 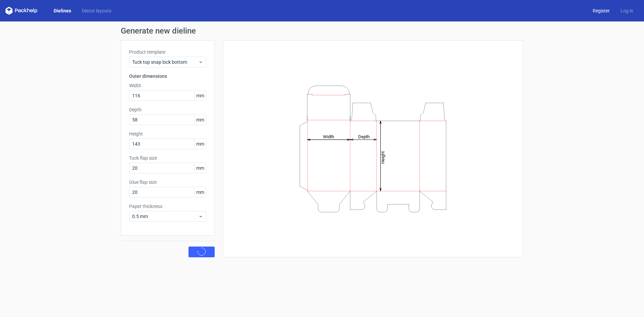 What do you see at coordinates (168, 110) in the screenshot?
I see `label: Depth` at bounding box center [168, 110].